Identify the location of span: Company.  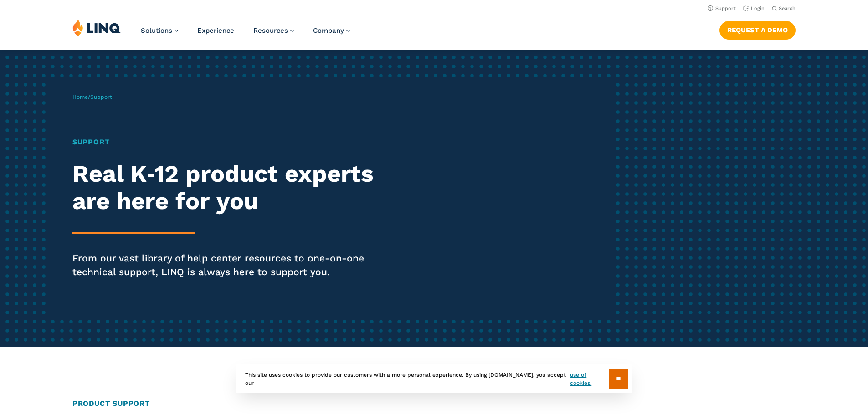
(329, 30).